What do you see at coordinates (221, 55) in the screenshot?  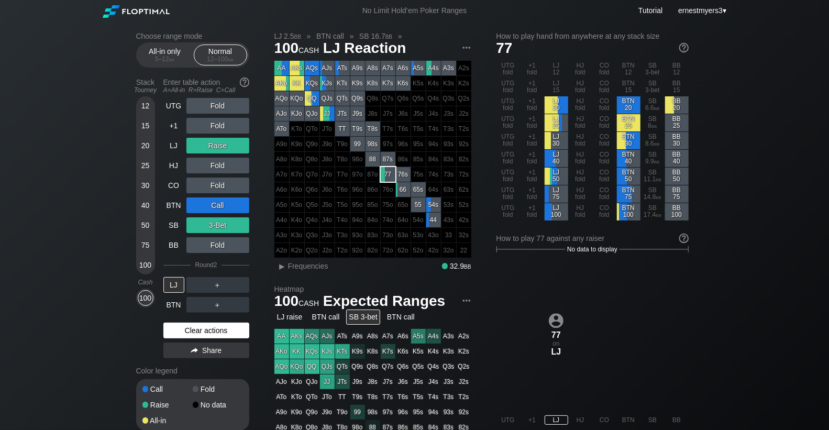 I see `div: Normal` at bounding box center [221, 55].